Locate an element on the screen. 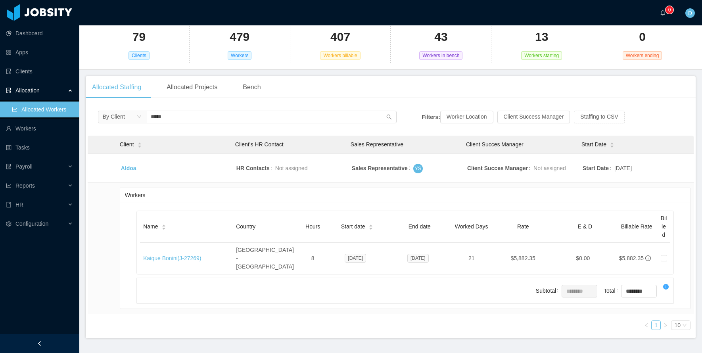 The width and height of the screenshot is (702, 353). div: By Client is located at coordinates (114, 117).